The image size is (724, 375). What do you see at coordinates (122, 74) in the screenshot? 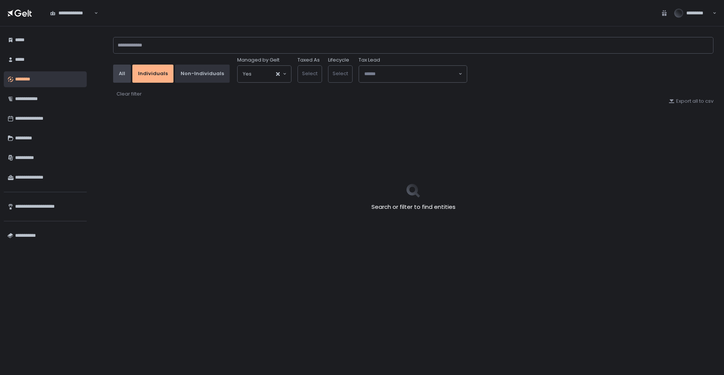
I see `button: All` at bounding box center [122, 74].